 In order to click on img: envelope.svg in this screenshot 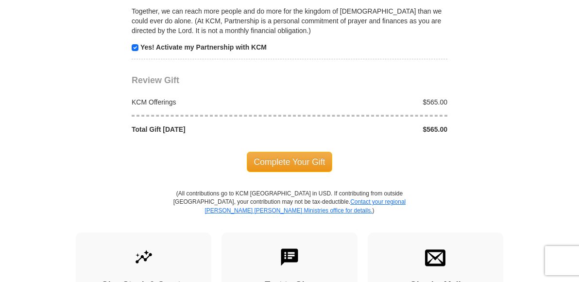, I will do `click(435, 257)`.